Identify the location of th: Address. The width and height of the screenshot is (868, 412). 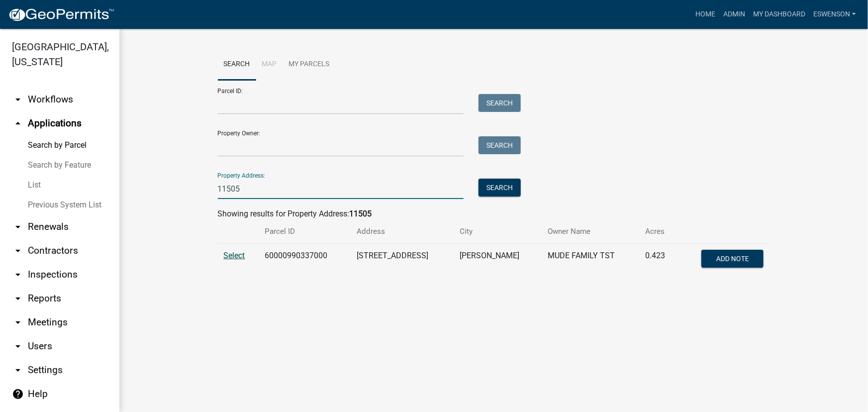
(402, 232).